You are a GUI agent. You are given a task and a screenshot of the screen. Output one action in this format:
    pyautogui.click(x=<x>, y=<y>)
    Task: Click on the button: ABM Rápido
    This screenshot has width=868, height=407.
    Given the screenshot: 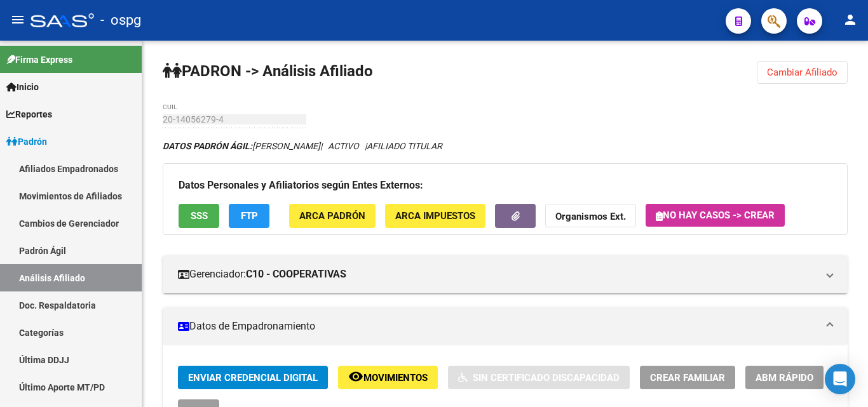 What is the action you would take?
    pyautogui.click(x=784, y=377)
    